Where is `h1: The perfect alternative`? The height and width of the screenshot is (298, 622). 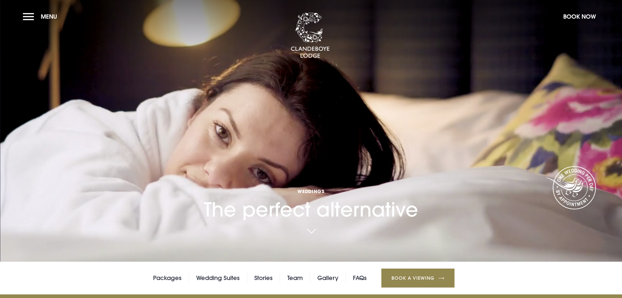 h1: The perfect alternative is located at coordinates (311, 186).